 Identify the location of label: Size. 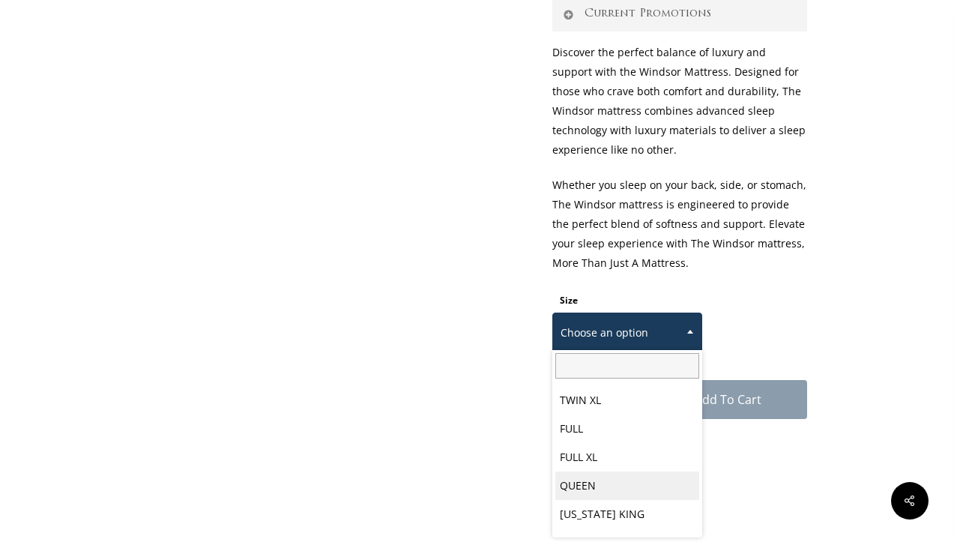
(569, 300).